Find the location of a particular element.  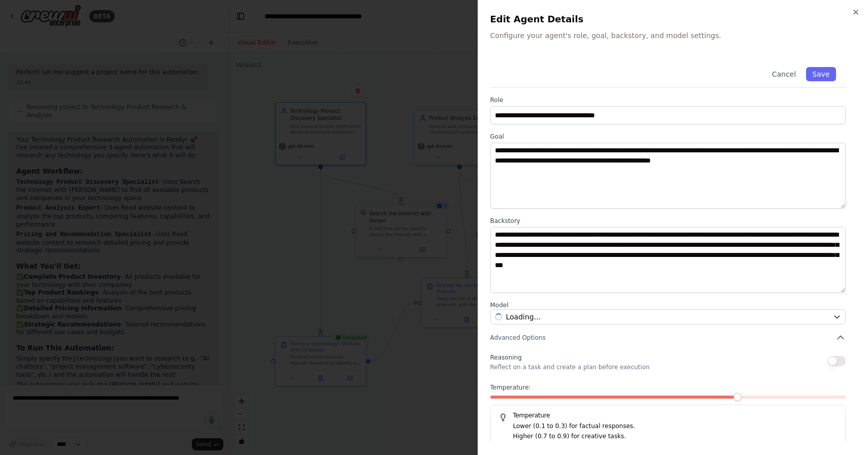

p: Lower (0.1 to 0.3) for factual responses. is located at coordinates (676, 427).